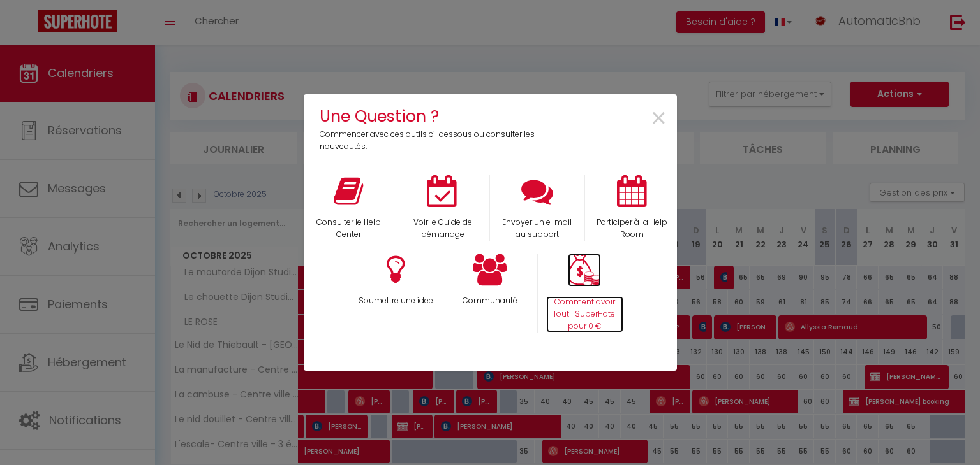 This screenshot has width=980, height=465. What do you see at coordinates (632, 229) in the screenshot?
I see `p: Participer à la Help Room` at bounding box center [632, 229].